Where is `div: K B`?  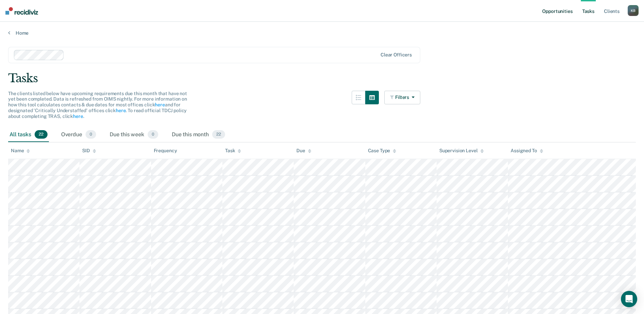 div: K B is located at coordinates (633, 11).